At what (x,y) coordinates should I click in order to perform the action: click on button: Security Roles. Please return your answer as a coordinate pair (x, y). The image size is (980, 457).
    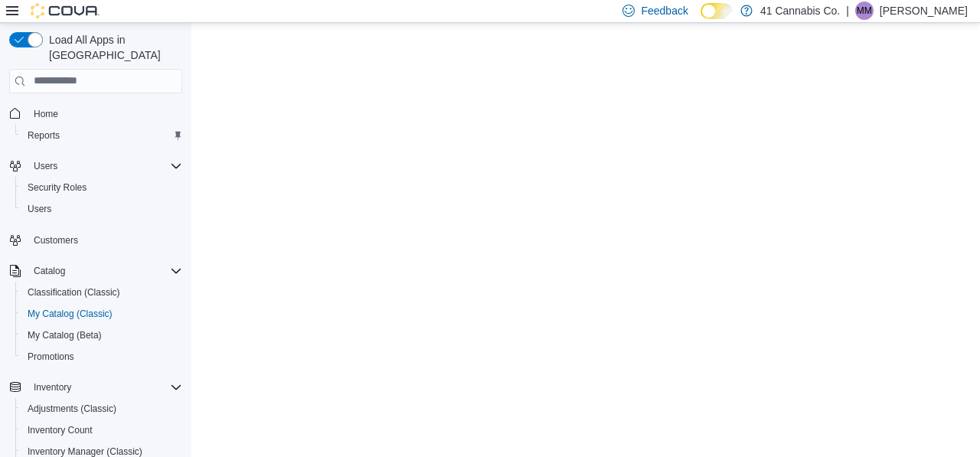
    Looking at the image, I should click on (102, 187).